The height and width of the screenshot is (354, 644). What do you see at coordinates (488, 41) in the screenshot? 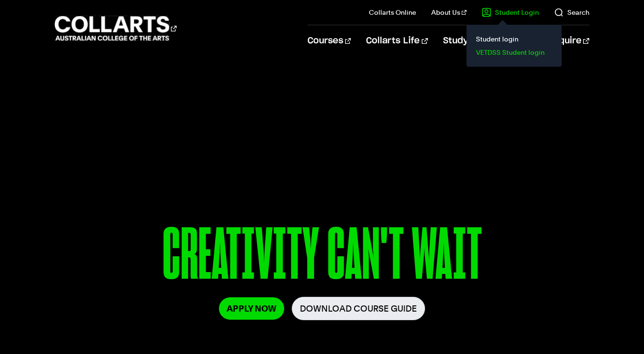
I see `a: Study Information` at bounding box center [488, 41].